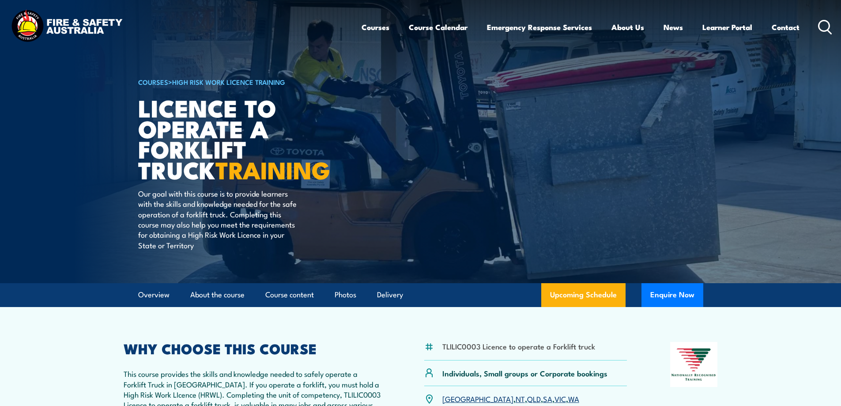 The height and width of the screenshot is (406, 841). Describe the element at coordinates (673, 295) in the screenshot. I see `button: Enquire Now` at that location.